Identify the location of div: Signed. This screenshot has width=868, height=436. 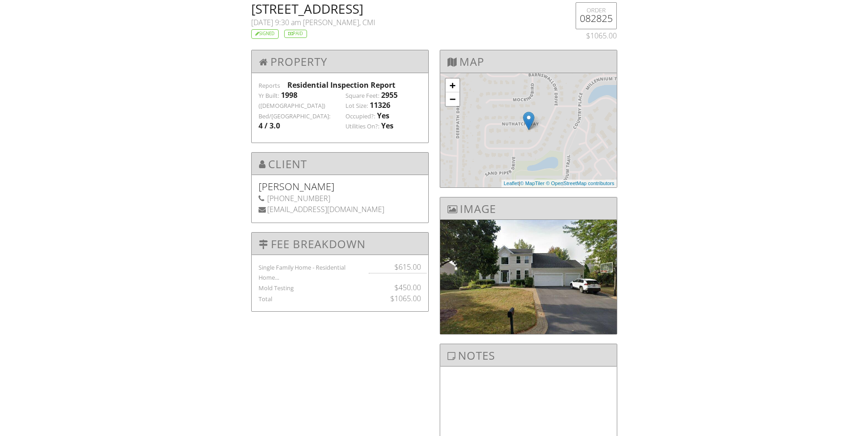
(265, 34).